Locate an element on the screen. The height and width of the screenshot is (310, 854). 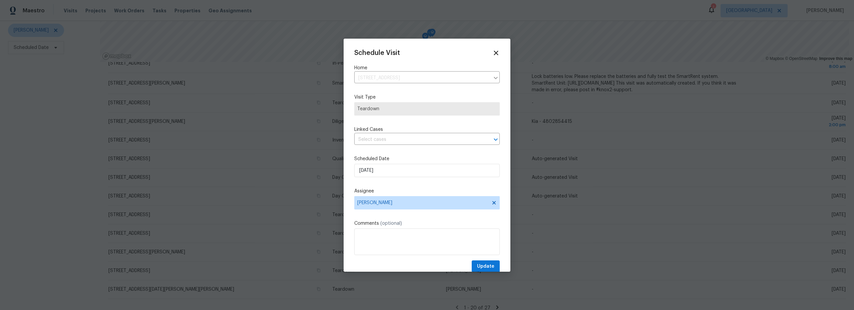
label: Scheduled Date is located at coordinates (427, 159).